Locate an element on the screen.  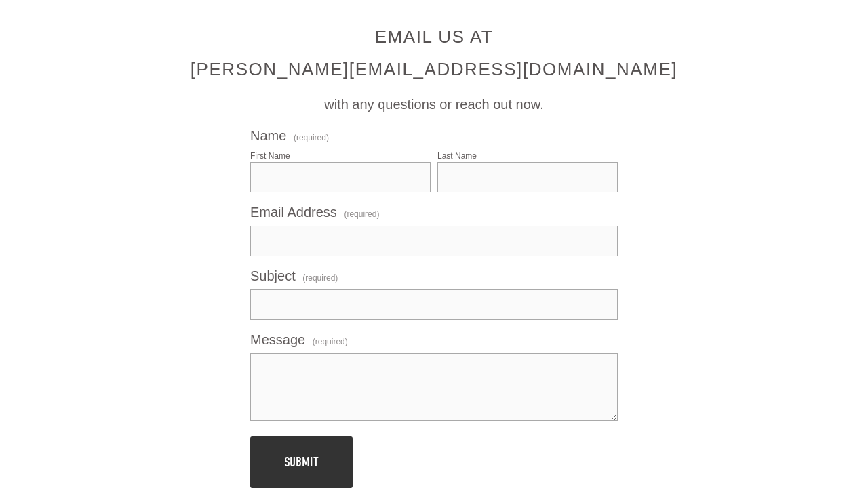
span: Subject is located at coordinates (273, 276).